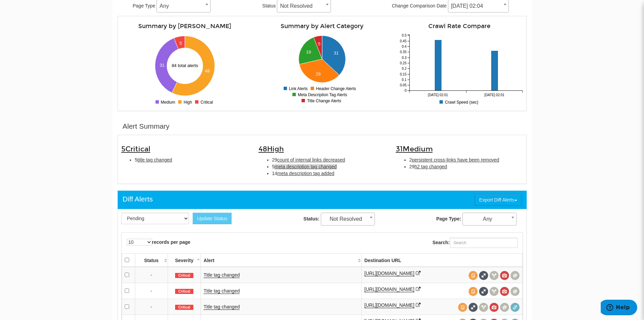 Image resolution: width=644 pixels, height=320 pixels. Describe the element at coordinates (403, 85) in the screenshot. I see `tspan: 0.05` at that location.